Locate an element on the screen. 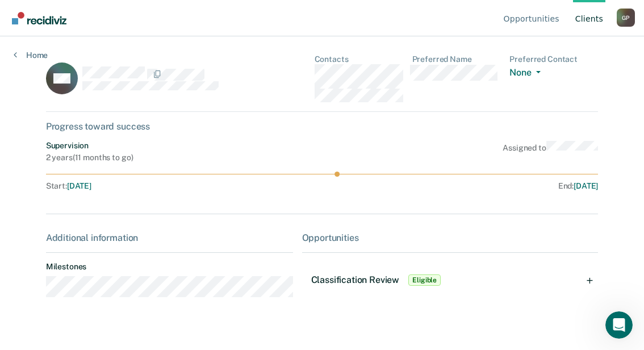  button: None is located at coordinates (527, 73).